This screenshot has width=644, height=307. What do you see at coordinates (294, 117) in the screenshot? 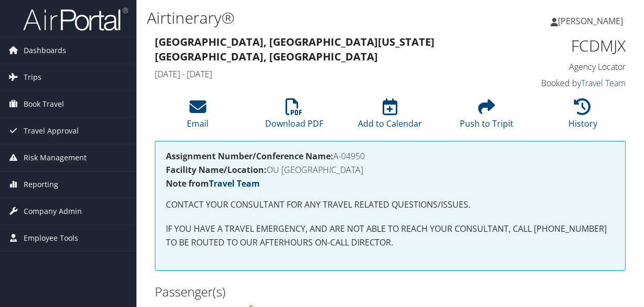
I see `a: Download PDF` at bounding box center [294, 117].